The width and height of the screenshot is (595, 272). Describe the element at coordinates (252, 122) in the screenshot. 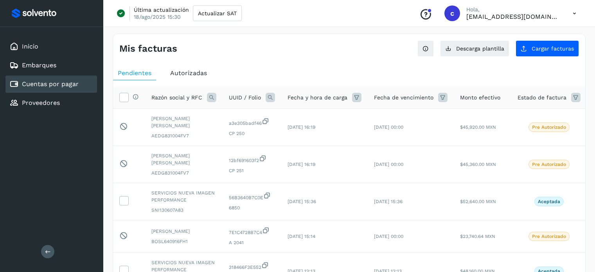

I see `span: a3e305badf46` at that location.